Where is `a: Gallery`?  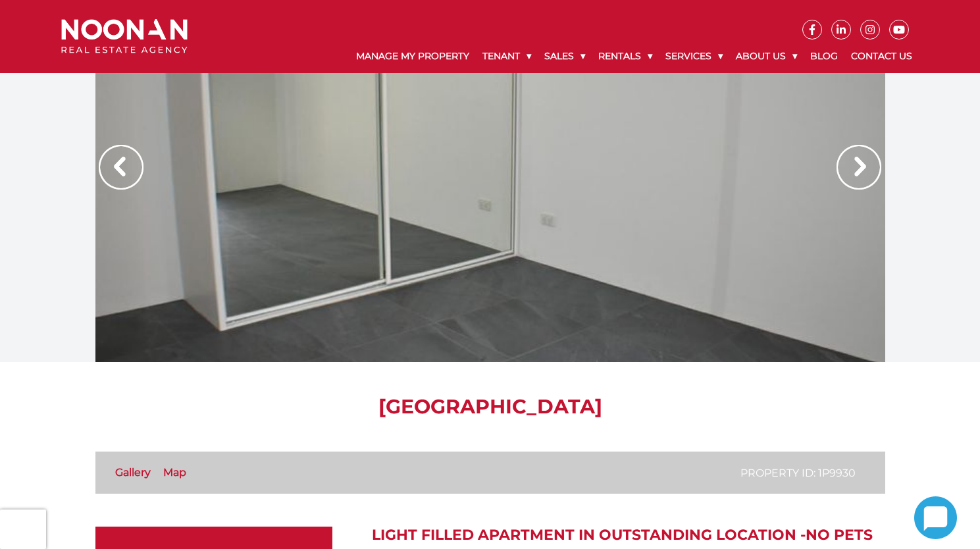 a: Gallery is located at coordinates (133, 472).